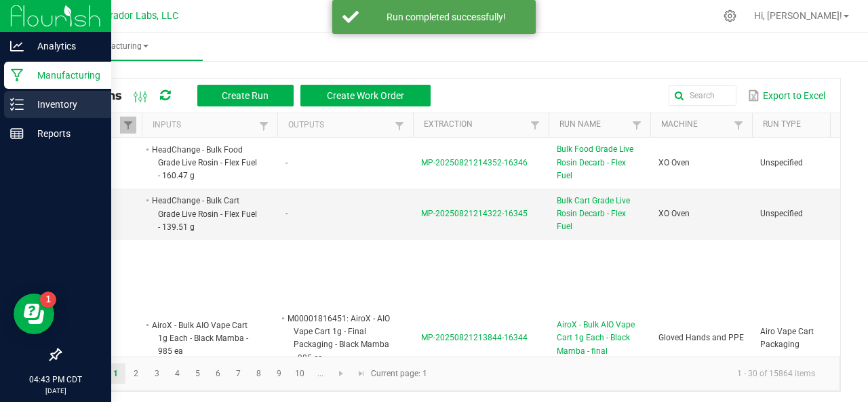 The image size is (868, 402). What do you see at coordinates (474, 162) in the screenshot?
I see `span: MP-20250821214352-16346` at bounding box center [474, 162].